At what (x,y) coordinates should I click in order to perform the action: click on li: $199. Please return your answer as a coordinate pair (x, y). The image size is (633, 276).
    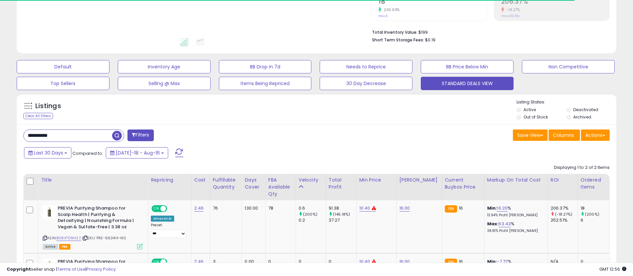
    Looking at the image, I should click on (488, 32).